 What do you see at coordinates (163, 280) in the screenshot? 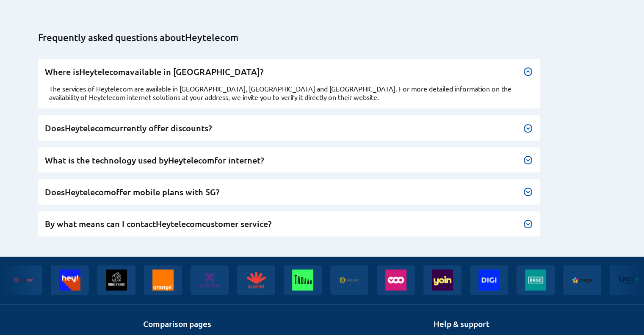
I see `img: Orange banner logo` at bounding box center [163, 280].